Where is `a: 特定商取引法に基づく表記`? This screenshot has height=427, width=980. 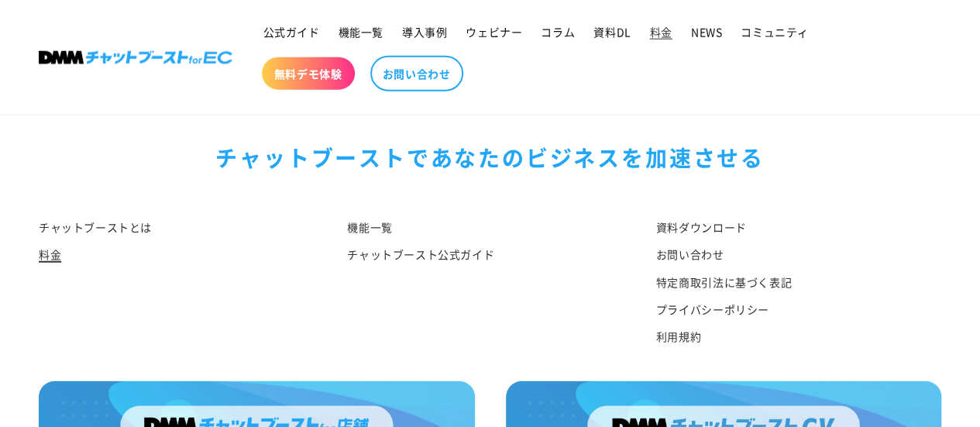
a: 特定商取引法に基づく表記 is located at coordinates (724, 281).